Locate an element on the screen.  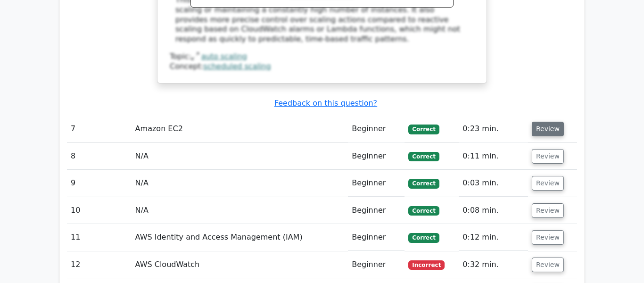
td: 10 is located at coordinates (99, 211).